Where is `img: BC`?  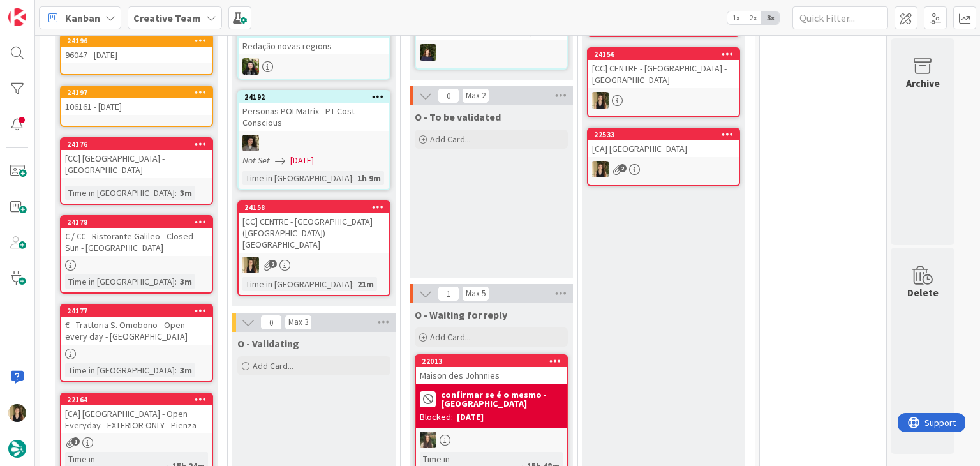 img: BC is located at coordinates (251, 66).